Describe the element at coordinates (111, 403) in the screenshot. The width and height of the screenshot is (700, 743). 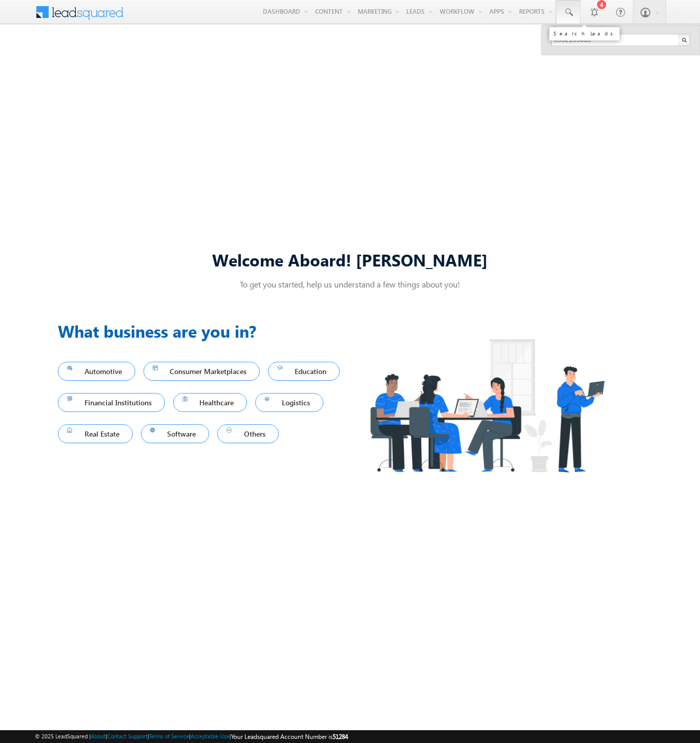
I see `span: Financial Institutions` at that location.